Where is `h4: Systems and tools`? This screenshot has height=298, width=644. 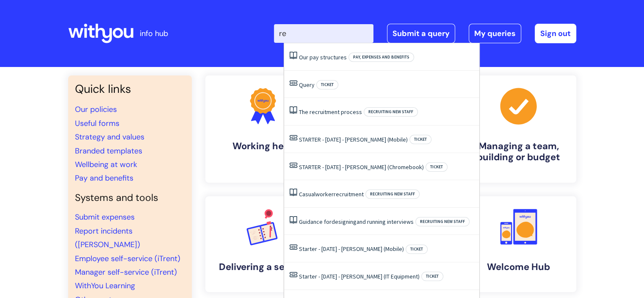 h4: Systems and tools is located at coordinates (130, 198).